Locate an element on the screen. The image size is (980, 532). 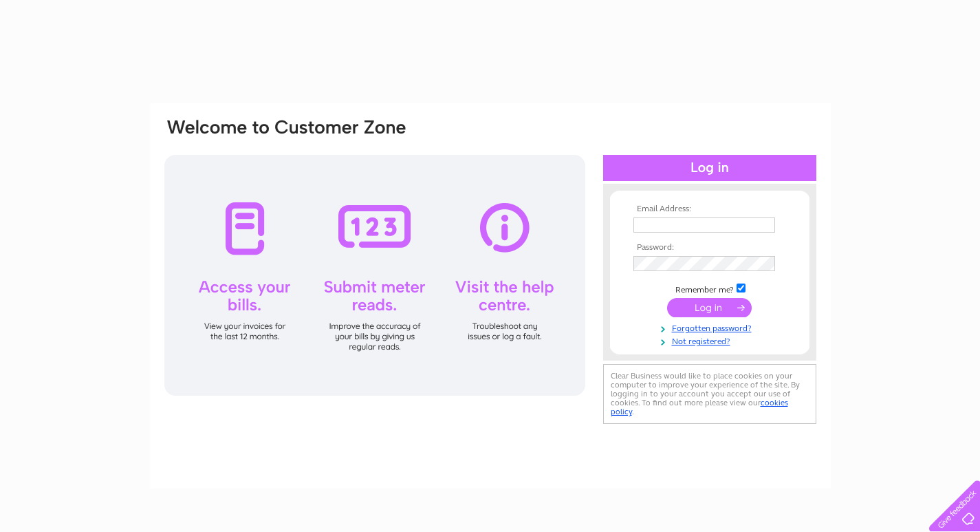
a: Not registered? is located at coordinates (711, 340).